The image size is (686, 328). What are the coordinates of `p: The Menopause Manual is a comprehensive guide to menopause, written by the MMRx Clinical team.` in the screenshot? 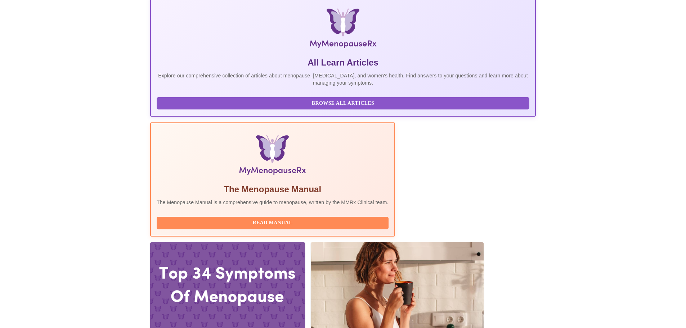 It's located at (273, 202).